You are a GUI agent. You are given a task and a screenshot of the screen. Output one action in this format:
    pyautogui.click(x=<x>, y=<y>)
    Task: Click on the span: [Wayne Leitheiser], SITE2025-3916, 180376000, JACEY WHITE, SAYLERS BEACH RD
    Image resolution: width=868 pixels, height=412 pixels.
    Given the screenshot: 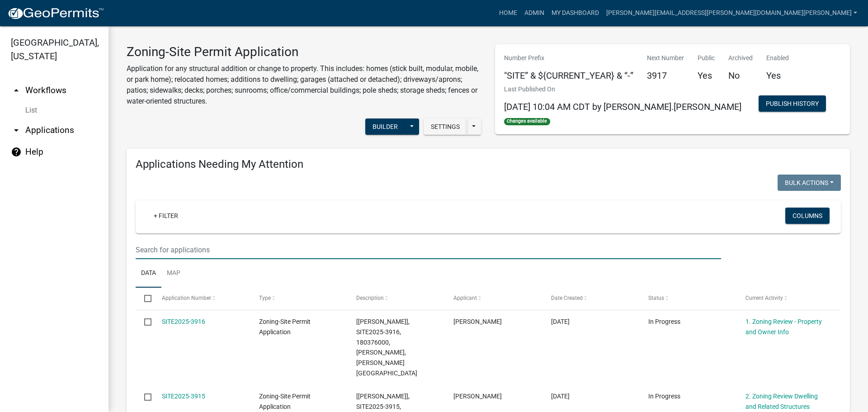 What is the action you would take?
    pyautogui.click(x=387, y=348)
    